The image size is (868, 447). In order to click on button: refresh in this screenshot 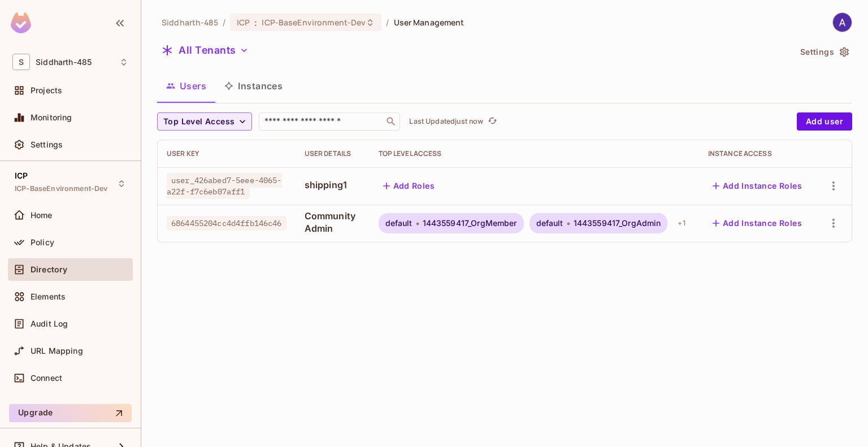, I will do `click(492, 122)`.